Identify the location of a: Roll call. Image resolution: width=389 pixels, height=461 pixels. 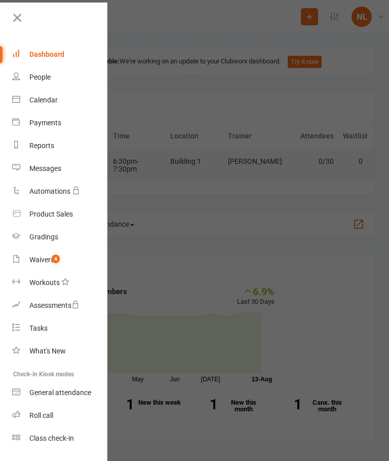
(60, 415).